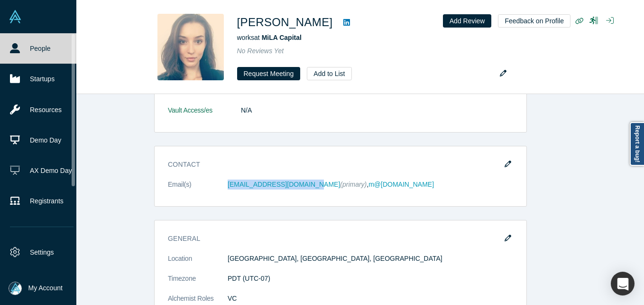  What do you see at coordinates (191, 47) in the screenshot?
I see `img: Marta Wojcicka's Profile Image` at bounding box center [191, 47].